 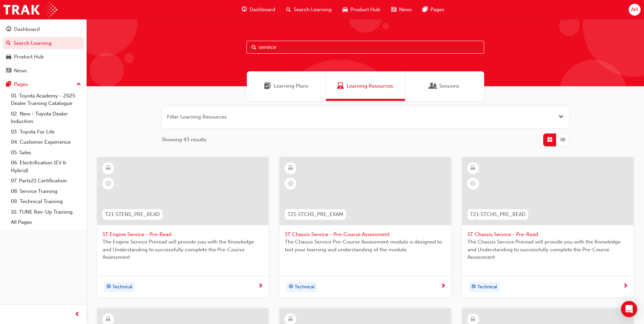 What do you see at coordinates (46, 152) in the screenshot?
I see `a: 05. Sales` at bounding box center [46, 152].